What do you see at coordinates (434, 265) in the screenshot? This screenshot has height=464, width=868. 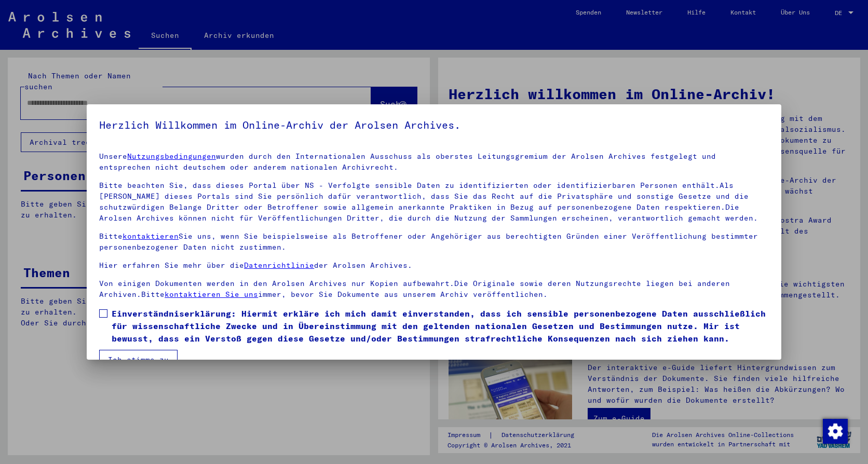 I see `p: Hier erfahren Sie mehr über die der Arolsen Archives.` at bounding box center [434, 265].